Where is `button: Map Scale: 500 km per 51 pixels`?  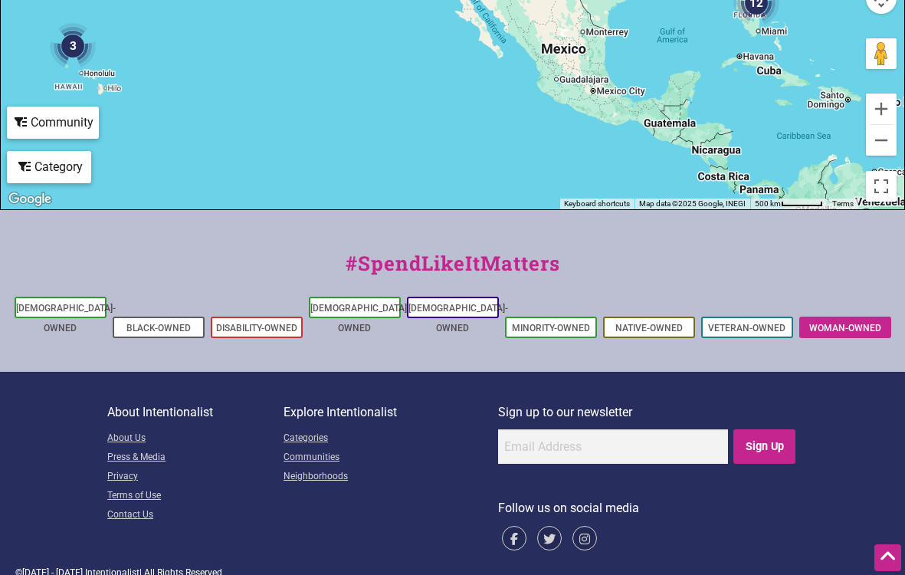
button: Map Scale: 500 km per 51 pixels is located at coordinates (788, 204).